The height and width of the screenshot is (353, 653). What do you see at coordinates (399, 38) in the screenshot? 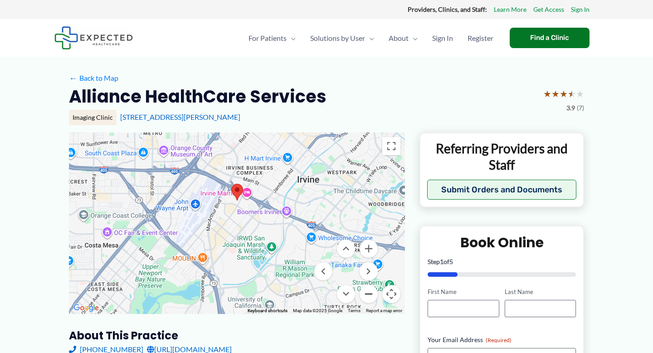
I see `span: About` at bounding box center [399, 38].